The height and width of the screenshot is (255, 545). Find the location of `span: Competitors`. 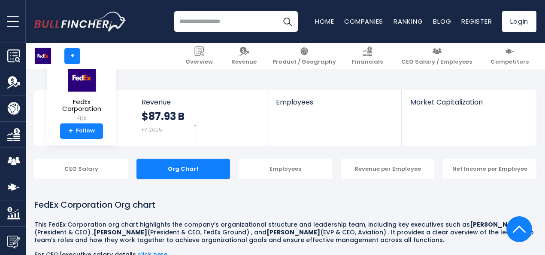

span: Competitors is located at coordinates (510, 62).